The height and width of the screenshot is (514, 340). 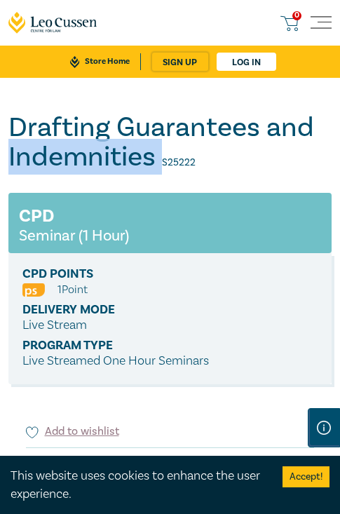 What do you see at coordinates (72, 289) in the screenshot?
I see `li: 1 Point` at bounding box center [72, 289].